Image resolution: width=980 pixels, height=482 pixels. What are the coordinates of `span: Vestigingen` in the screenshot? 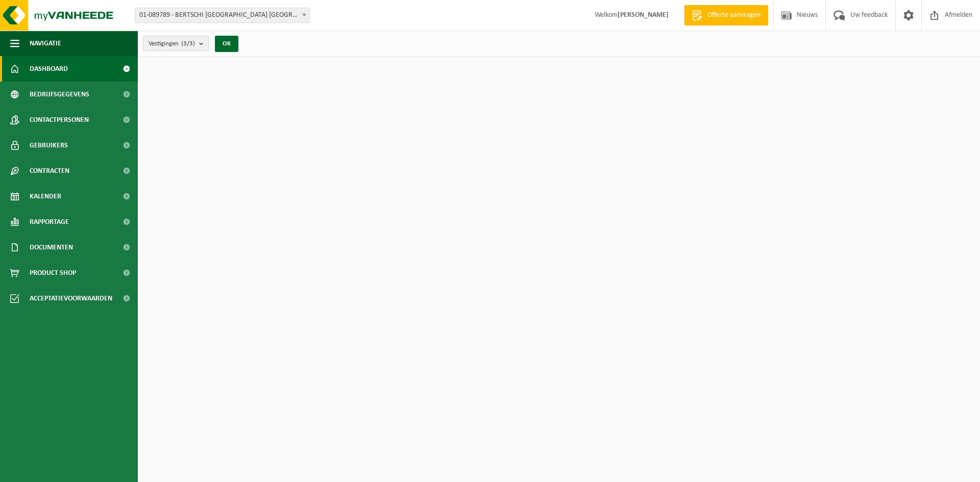 It's located at (171, 44).